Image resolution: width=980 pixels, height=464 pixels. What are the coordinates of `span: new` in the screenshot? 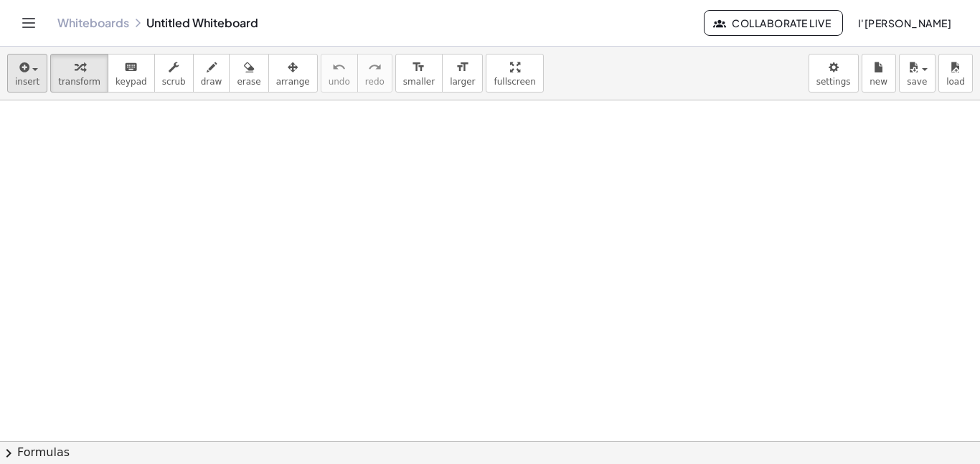 It's located at (879, 82).